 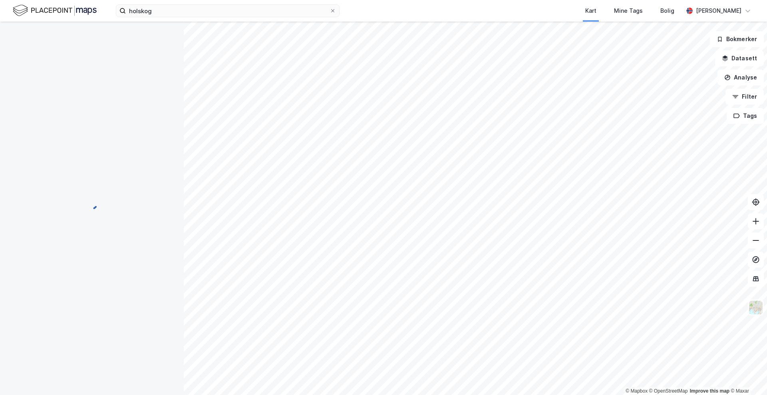 I want to click on button: Tags, so click(x=745, y=116).